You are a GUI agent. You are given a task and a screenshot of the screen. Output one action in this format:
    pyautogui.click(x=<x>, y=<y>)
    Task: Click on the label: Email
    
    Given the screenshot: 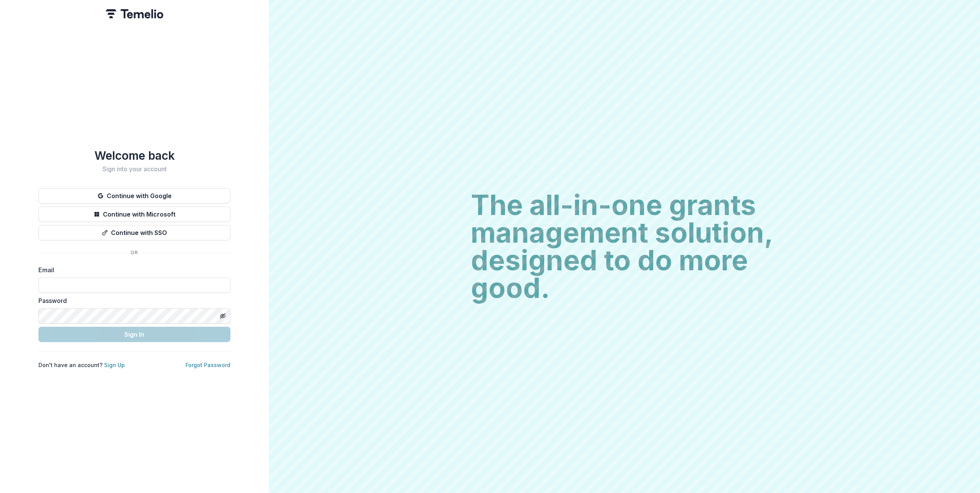 What is the action you would take?
    pyautogui.click(x=132, y=270)
    